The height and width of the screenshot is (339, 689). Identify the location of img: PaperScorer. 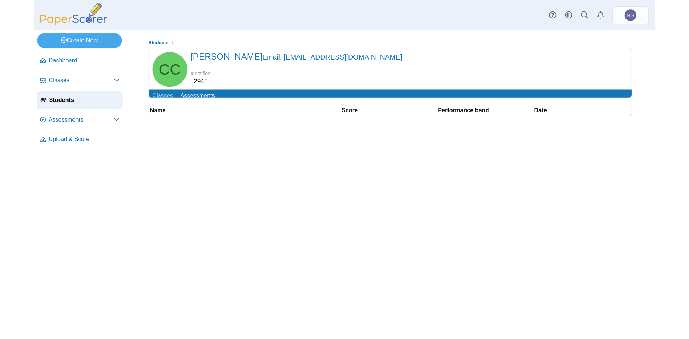
(39, 14).